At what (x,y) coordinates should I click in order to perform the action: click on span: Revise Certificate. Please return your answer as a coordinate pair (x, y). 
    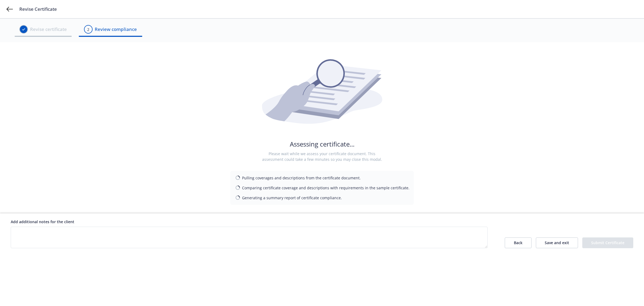
    Looking at the image, I should click on (38, 9).